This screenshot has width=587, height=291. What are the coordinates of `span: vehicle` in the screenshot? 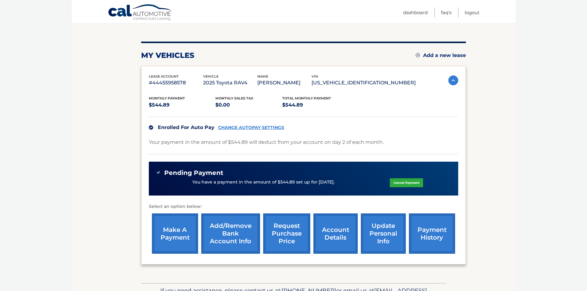 It's located at (211, 76).